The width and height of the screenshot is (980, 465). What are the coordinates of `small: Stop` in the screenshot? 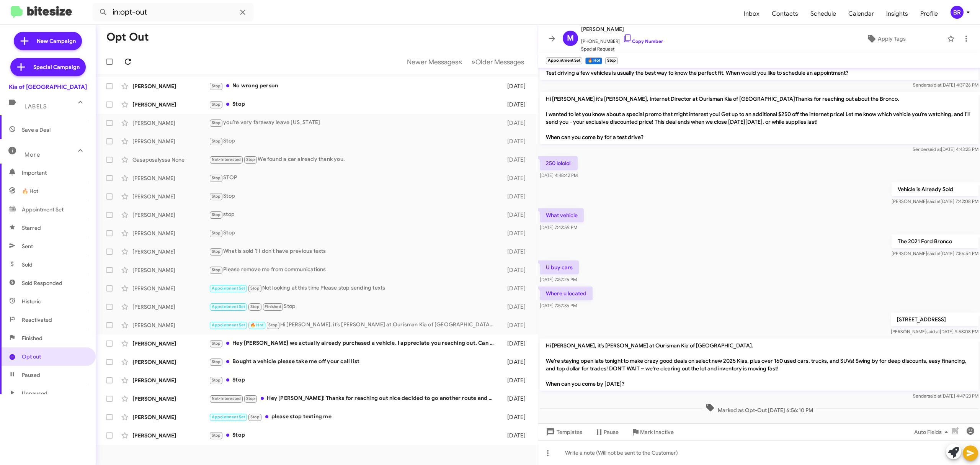 It's located at (611, 61).